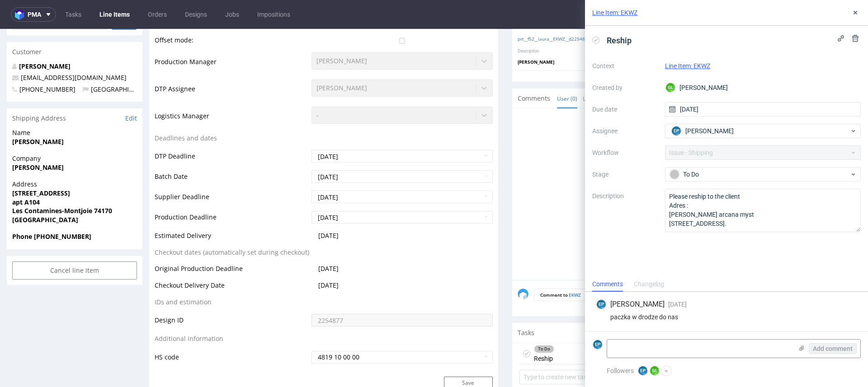 The height and width of the screenshot is (387, 868). Describe the element at coordinates (232, 63) in the screenshot. I see `td: DTP Assignee` at that location.